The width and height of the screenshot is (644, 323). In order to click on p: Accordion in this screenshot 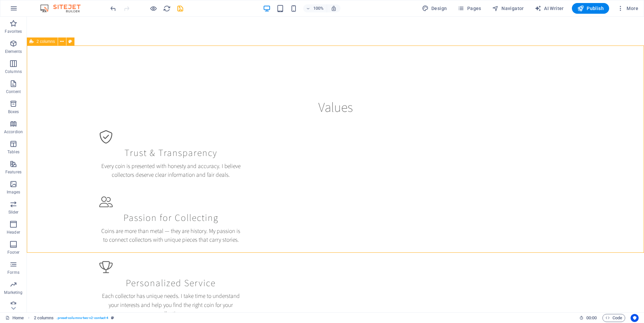, I will do `click(13, 132)`.